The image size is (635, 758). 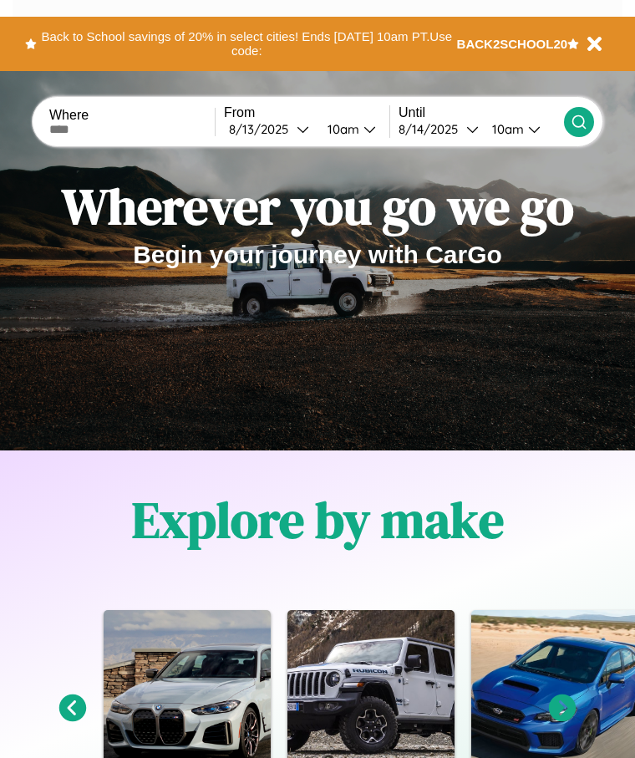 What do you see at coordinates (262, 129) in the screenshot?
I see `div: 8 / 13 / 2025` at bounding box center [262, 129].